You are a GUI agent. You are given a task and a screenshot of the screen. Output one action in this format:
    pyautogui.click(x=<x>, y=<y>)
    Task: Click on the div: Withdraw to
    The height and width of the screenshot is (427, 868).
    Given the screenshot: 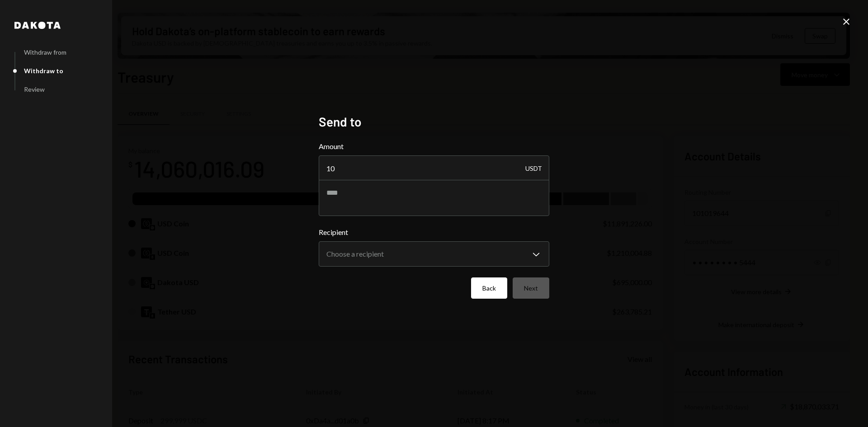 What is the action you would take?
    pyautogui.click(x=43, y=71)
    